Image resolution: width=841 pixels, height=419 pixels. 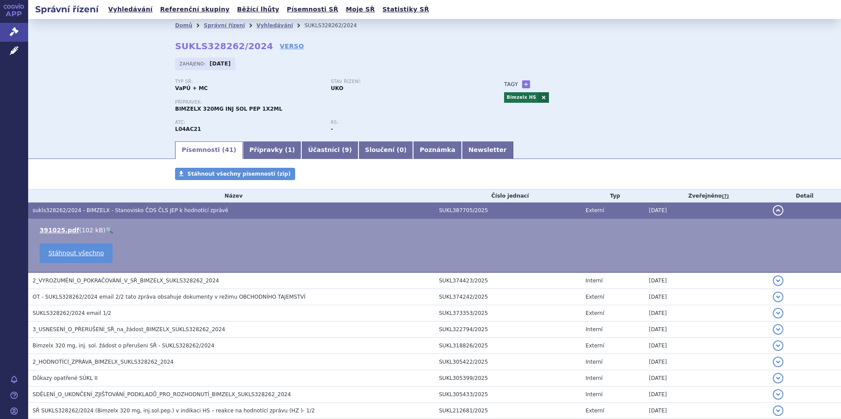 What do you see at coordinates (92, 230) in the screenshot?
I see `span: 102 kB` at bounding box center [92, 230].